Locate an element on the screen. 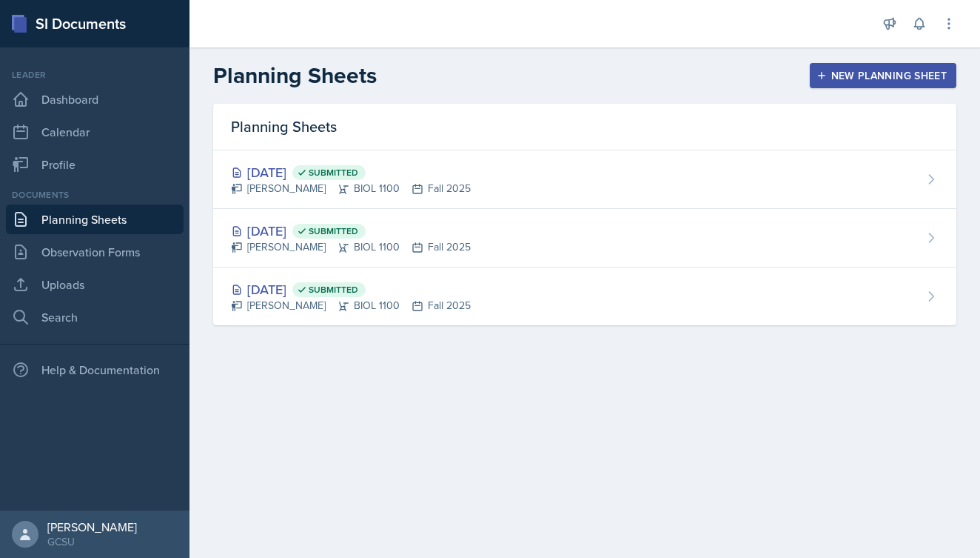  a: Observation Forms is located at coordinates (95, 252).